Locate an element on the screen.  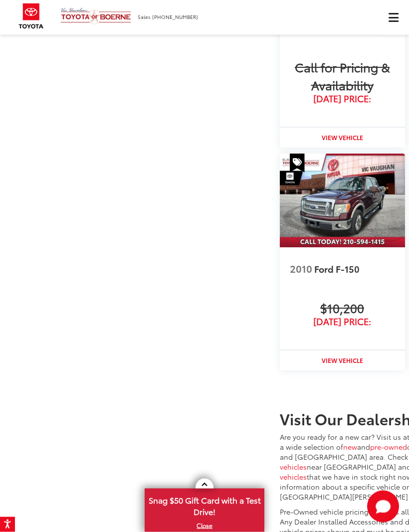
span: Call for Pricing & Availability is located at coordinates (342, 76).